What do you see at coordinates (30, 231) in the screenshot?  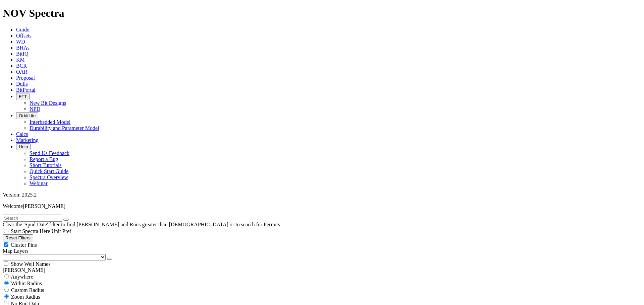 I see `span: Start Spectra Here` at bounding box center [30, 231].